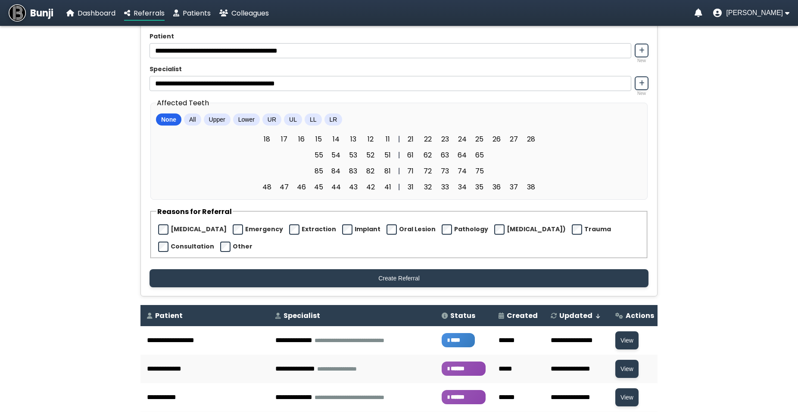 The width and height of the screenshot is (798, 412). I want to click on label: Oral Lesion, so click(417, 229).